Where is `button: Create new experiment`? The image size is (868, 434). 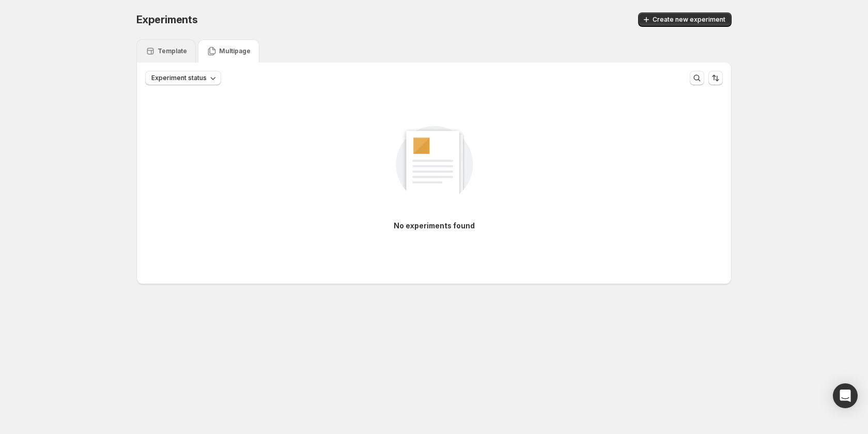 button: Create new experiment is located at coordinates (684, 20).